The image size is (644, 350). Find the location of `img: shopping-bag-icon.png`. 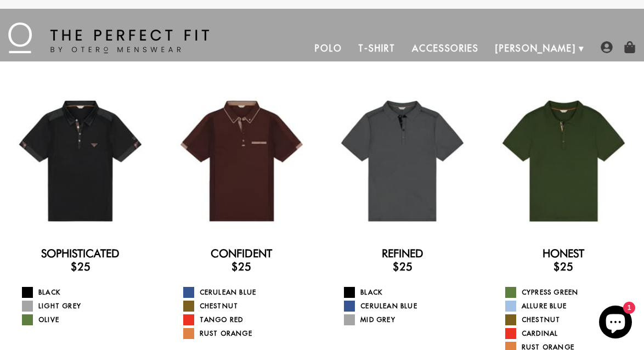

img: shopping-bag-icon.png is located at coordinates (630, 47).